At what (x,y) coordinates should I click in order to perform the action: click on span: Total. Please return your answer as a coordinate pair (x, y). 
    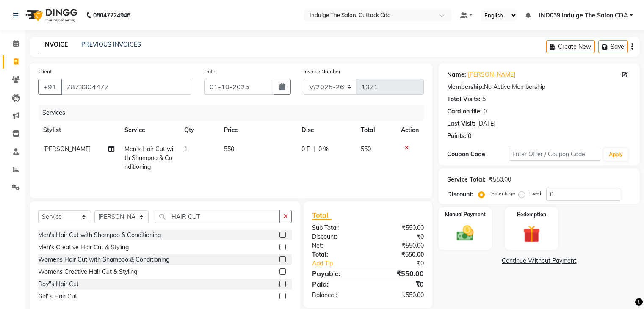
    Looking at the image, I should click on (322, 215).